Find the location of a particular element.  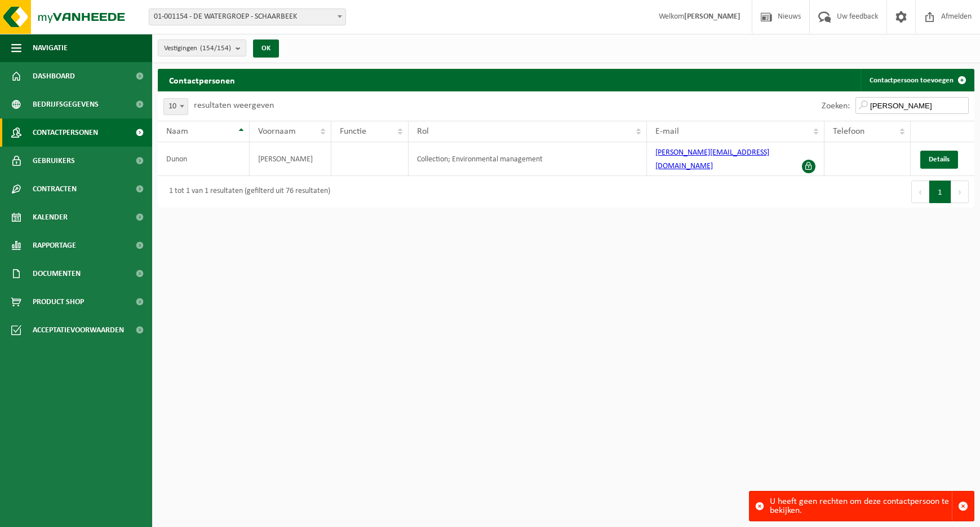

span: Contracten is located at coordinates (55, 189).